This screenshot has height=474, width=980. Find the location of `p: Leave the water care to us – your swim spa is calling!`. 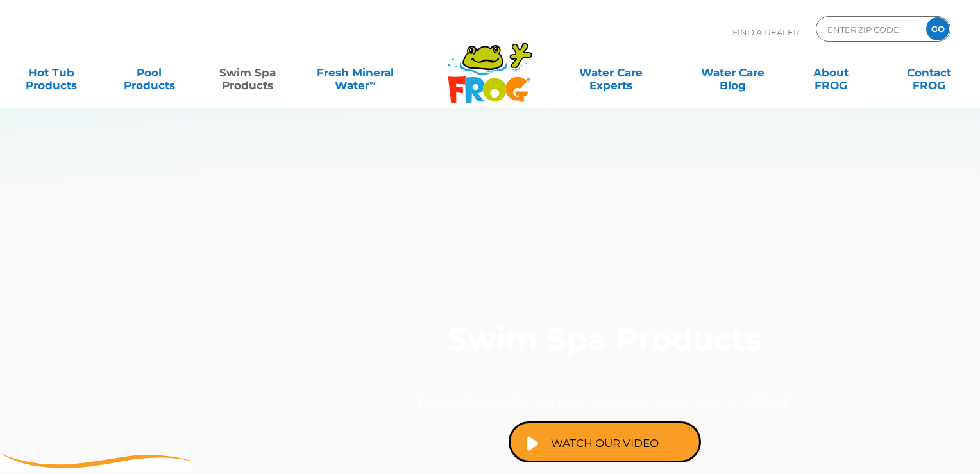

p: Leave the water care to us – your swim spa is calling! is located at coordinates (605, 401).